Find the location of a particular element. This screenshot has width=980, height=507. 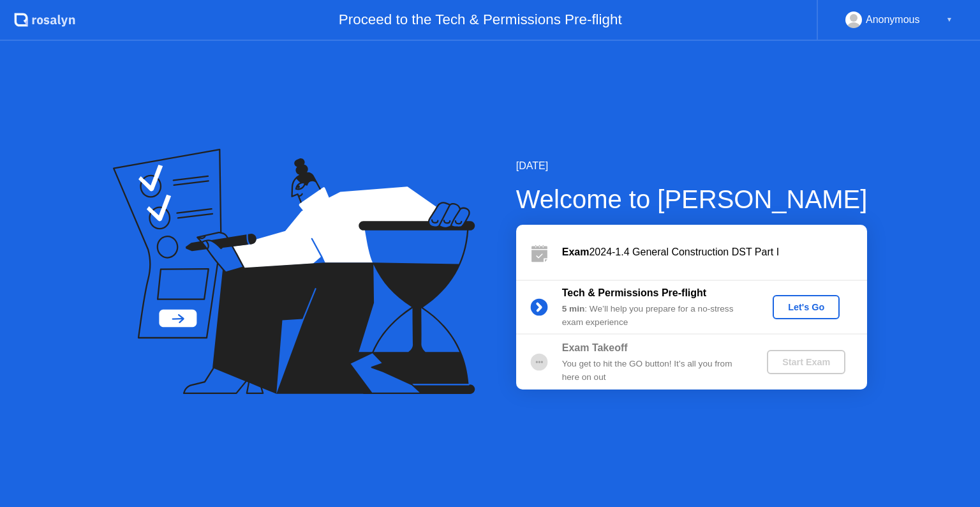

div: 2024-1.4 General Construction DST Part I is located at coordinates (714, 252).